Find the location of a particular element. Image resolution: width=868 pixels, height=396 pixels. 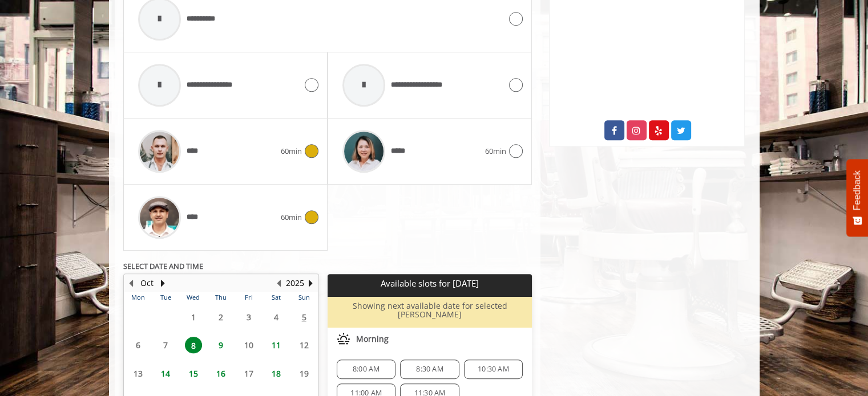

th: Tue is located at coordinates (166, 297).